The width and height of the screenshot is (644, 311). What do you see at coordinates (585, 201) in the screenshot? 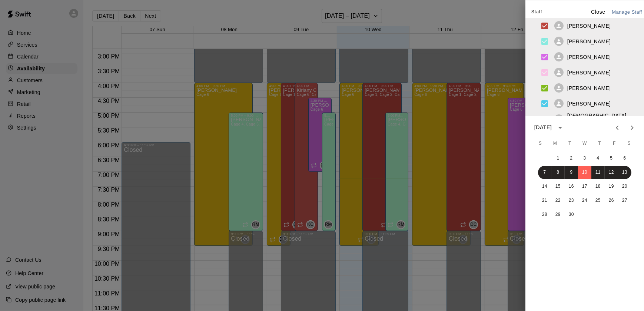
I see `button: 24` at bounding box center [585, 201].